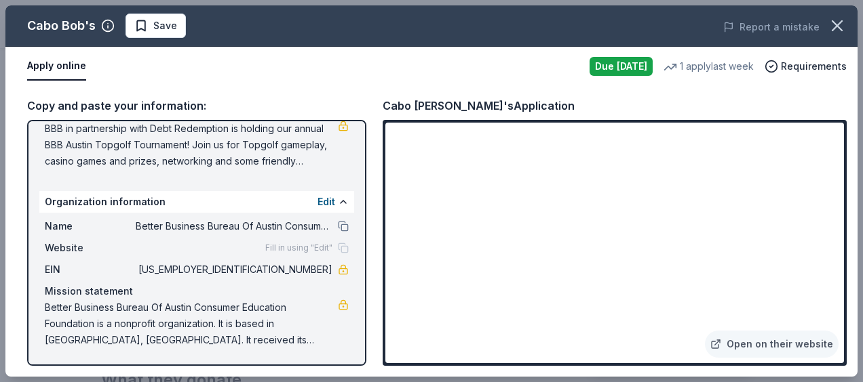 The width and height of the screenshot is (863, 382). Describe the element at coordinates (197, 202) in the screenshot. I see `div: Organization information` at that location.